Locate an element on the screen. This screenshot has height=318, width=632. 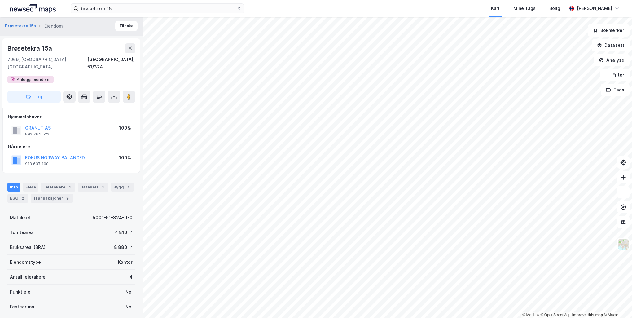
div: Mine Tags is located at coordinates (524, 8).